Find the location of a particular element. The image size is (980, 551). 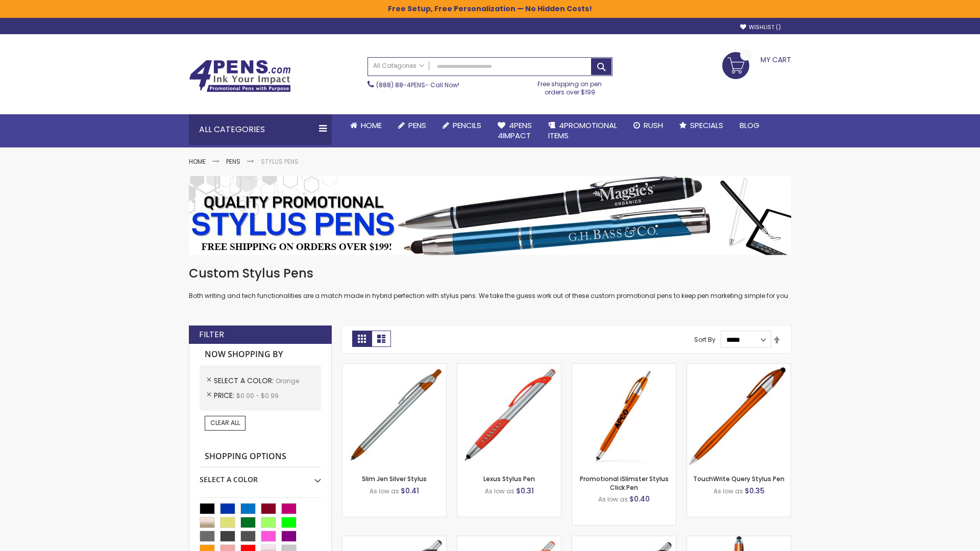

strong: Filter is located at coordinates (212, 335).